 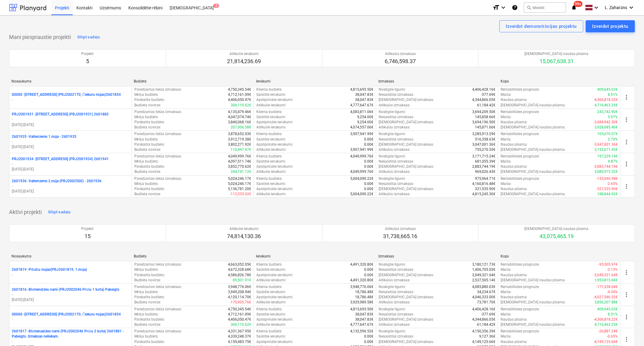 I want to click on p: 516,358.63€, so click(x=485, y=139).